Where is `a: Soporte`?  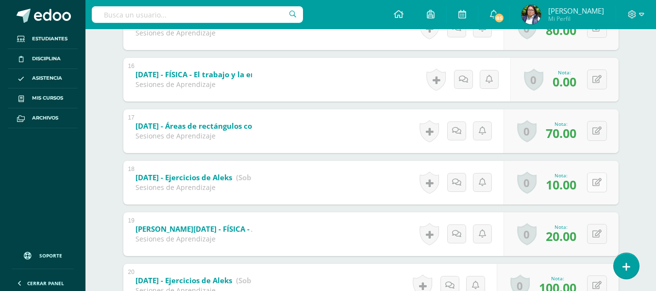 a: Soporte is located at coordinates (43, 254).